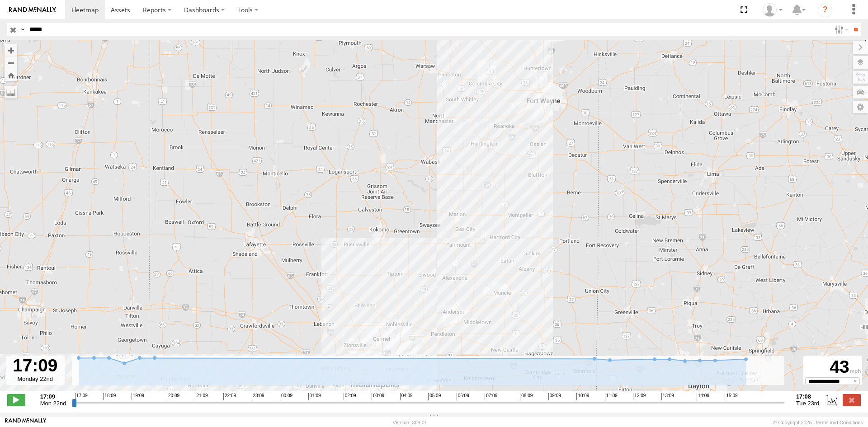 The width and height of the screenshot is (868, 427). What do you see at coordinates (53, 397) in the screenshot?
I see `strong: 17:09` at bounding box center [53, 397].